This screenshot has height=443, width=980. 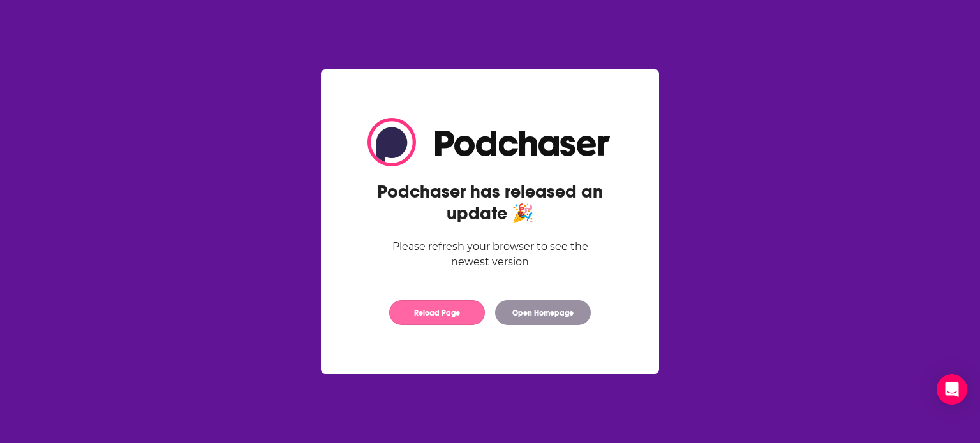 What do you see at coordinates (490, 202) in the screenshot?
I see `h2: Podchaser has released an update 🎉` at bounding box center [490, 202].